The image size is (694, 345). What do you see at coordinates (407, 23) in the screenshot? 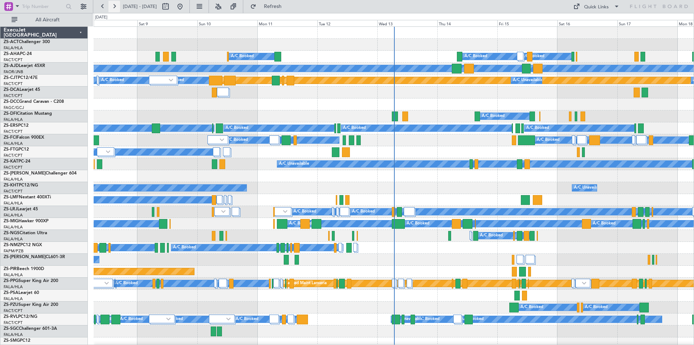
I see `div: Wed 13` at bounding box center [407, 23].